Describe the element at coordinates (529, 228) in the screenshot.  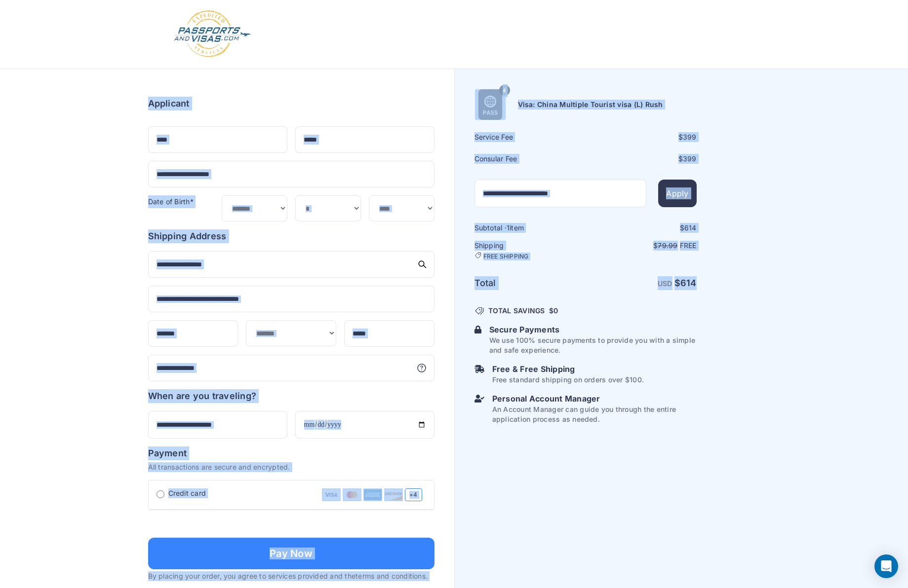
I see `h6: Subtotal · item` at that location.